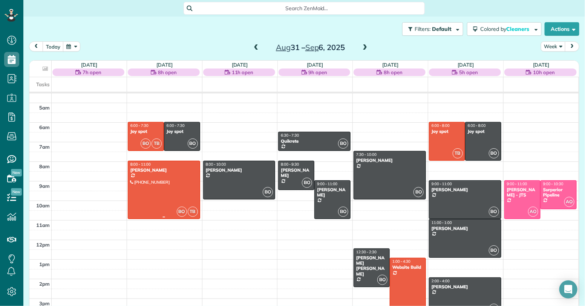 Image resolution: width=585 pixels, height=306 pixels. I want to click on a: Filters: Default, so click(431, 29).